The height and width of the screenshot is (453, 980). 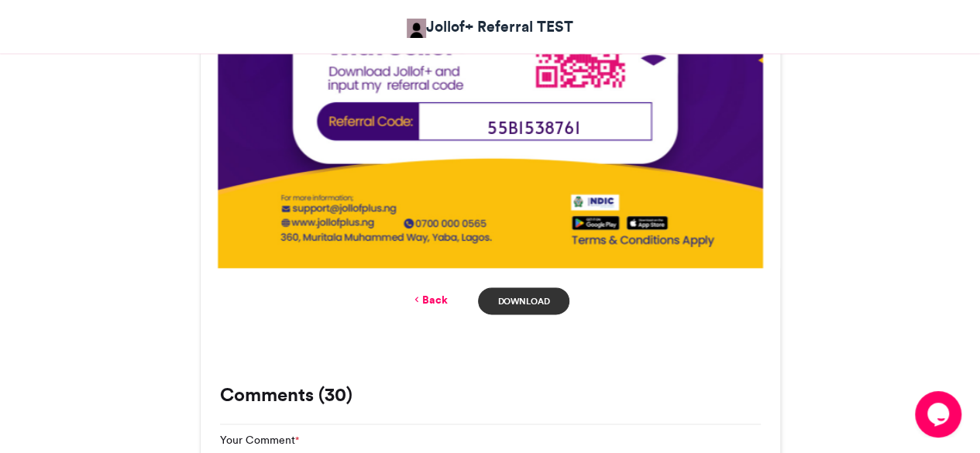 I want to click on a: Download, so click(x=523, y=300).